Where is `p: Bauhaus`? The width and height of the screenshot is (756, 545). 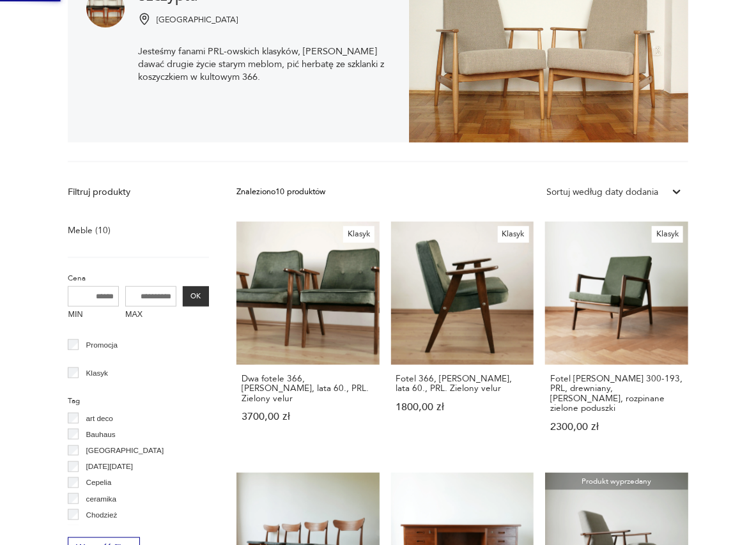 p: Bauhaus is located at coordinates (101, 434).